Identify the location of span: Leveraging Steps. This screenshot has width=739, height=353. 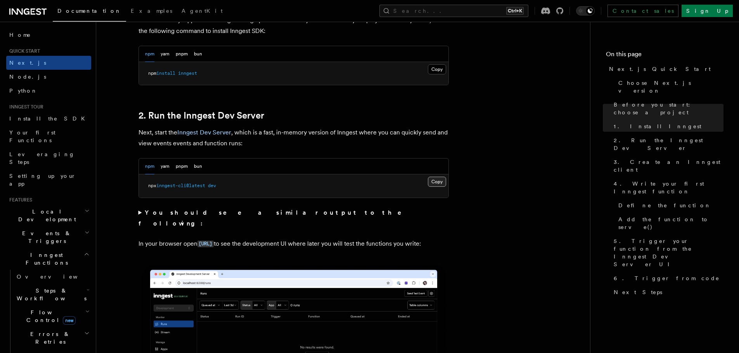
(42, 158).